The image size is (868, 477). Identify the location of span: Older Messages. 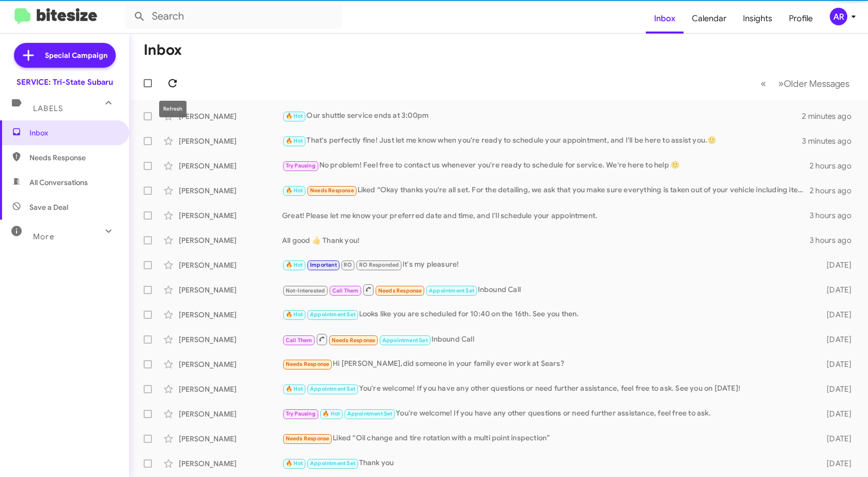
(817, 83).